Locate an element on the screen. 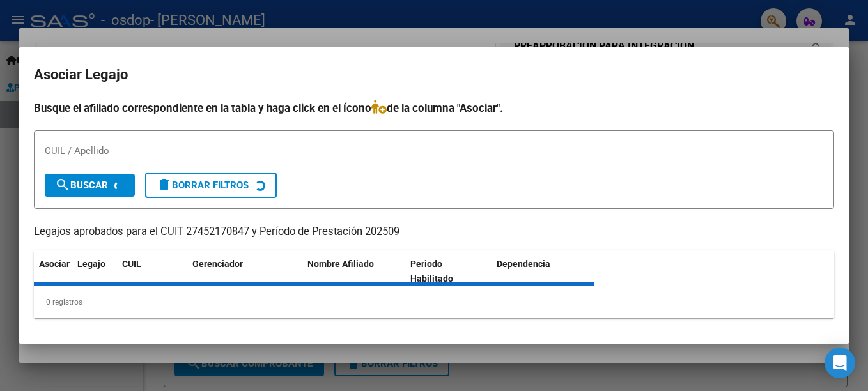 This screenshot has width=868, height=391. datatable-header-cell: Nombre Afiliado is located at coordinates (353, 272).